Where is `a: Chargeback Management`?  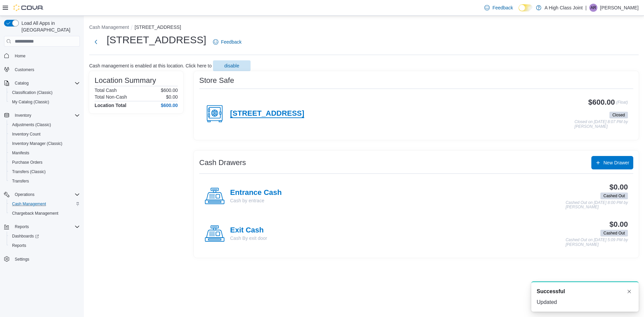 a: Chargeback Management is located at coordinates (35, 213).